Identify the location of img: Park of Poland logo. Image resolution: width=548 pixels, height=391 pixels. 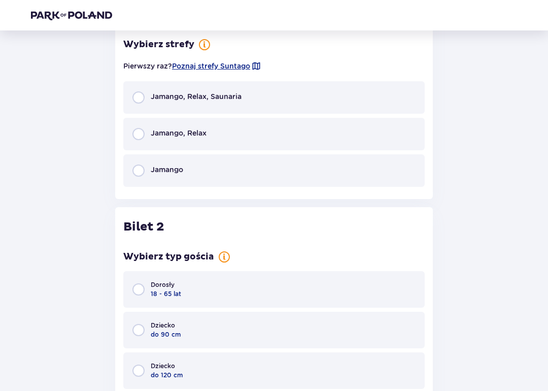
(72, 15).